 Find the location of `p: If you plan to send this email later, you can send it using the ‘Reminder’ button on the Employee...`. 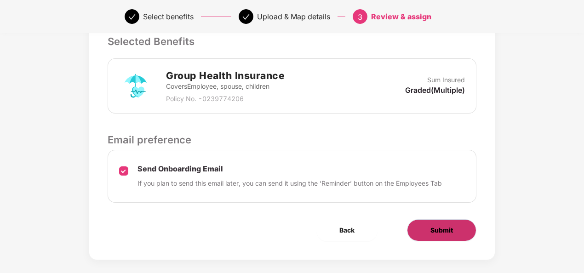

p: If you plan to send this email later, you can send it using the ‘Reminder’ button on the Employee... is located at coordinates (290, 183).